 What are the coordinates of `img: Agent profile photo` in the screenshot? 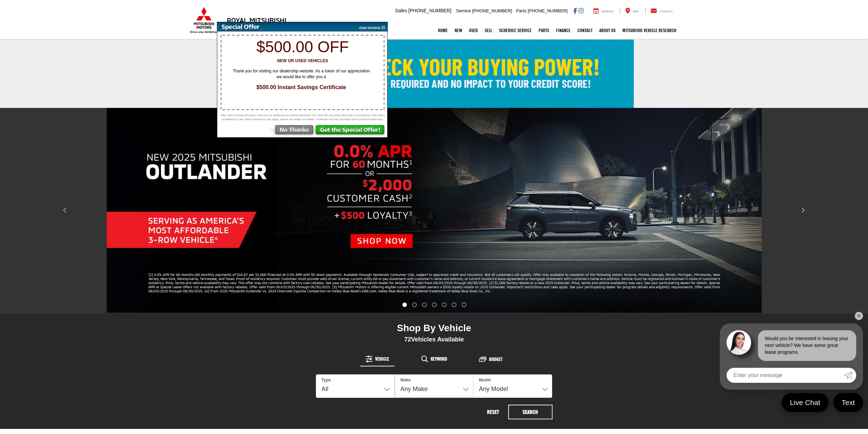 It's located at (739, 343).